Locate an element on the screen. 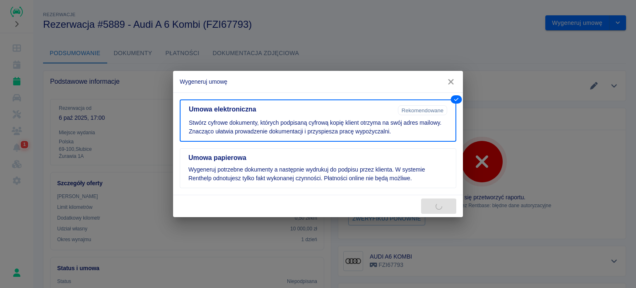 The width and height of the screenshot is (636, 288). button: Umowa elektronicznaRekomendowaneStwórz cyfrowe dokumenty, których podpisaną cyfrową kopię klient ... is located at coordinates (318, 121).